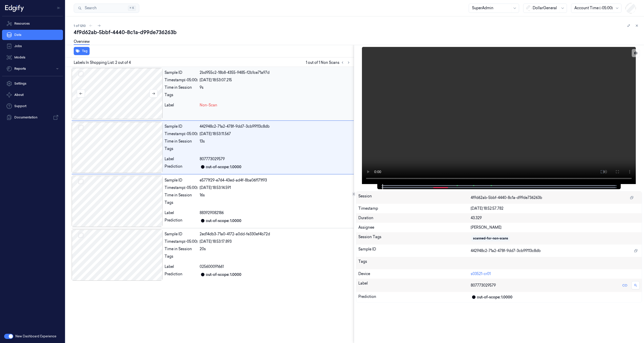 Image resolution: width=644 pixels, height=343 pixels. I want to click on button: Tag, so click(81, 51).